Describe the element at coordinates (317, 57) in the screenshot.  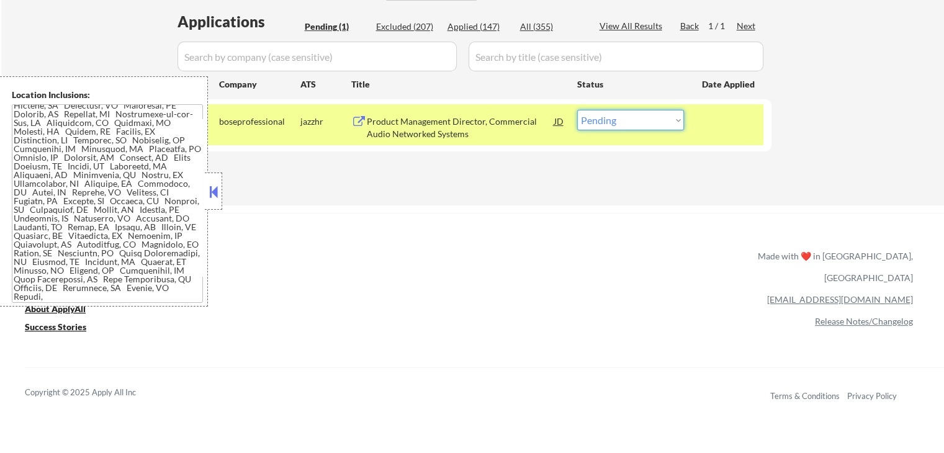
I see `input: Search by company (case sensitive)` at that location.